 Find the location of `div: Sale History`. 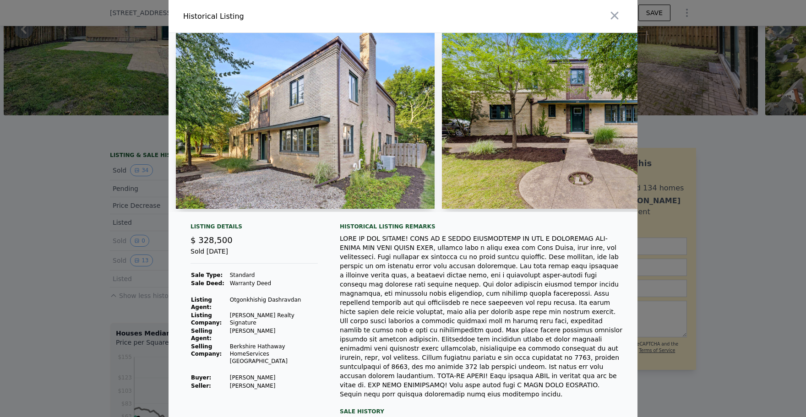

div: Sale History is located at coordinates (481, 412).